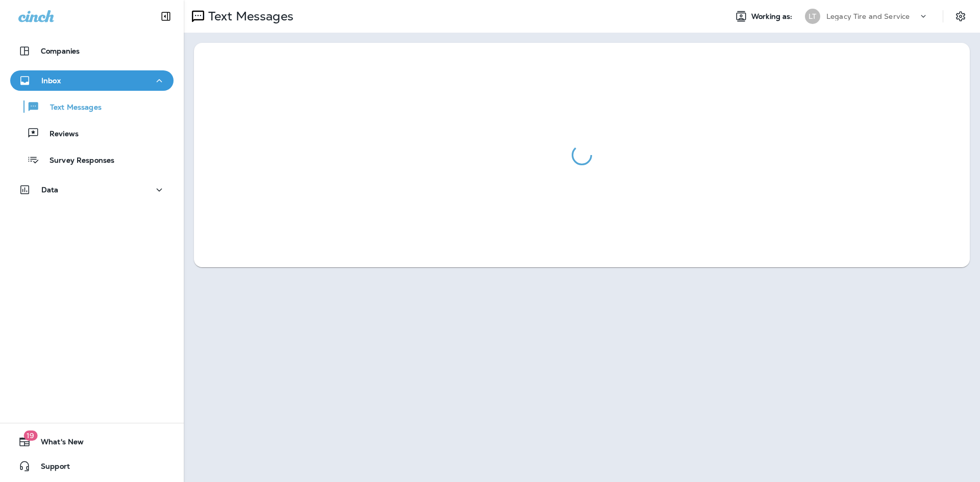  Describe the element at coordinates (92, 190) in the screenshot. I see `button: Data` at that location.